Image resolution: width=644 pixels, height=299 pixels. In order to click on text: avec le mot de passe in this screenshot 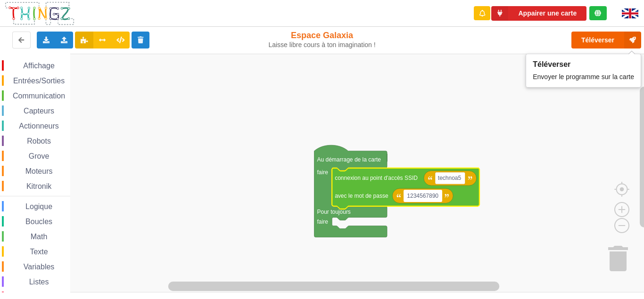, I will do `click(362, 195)`.